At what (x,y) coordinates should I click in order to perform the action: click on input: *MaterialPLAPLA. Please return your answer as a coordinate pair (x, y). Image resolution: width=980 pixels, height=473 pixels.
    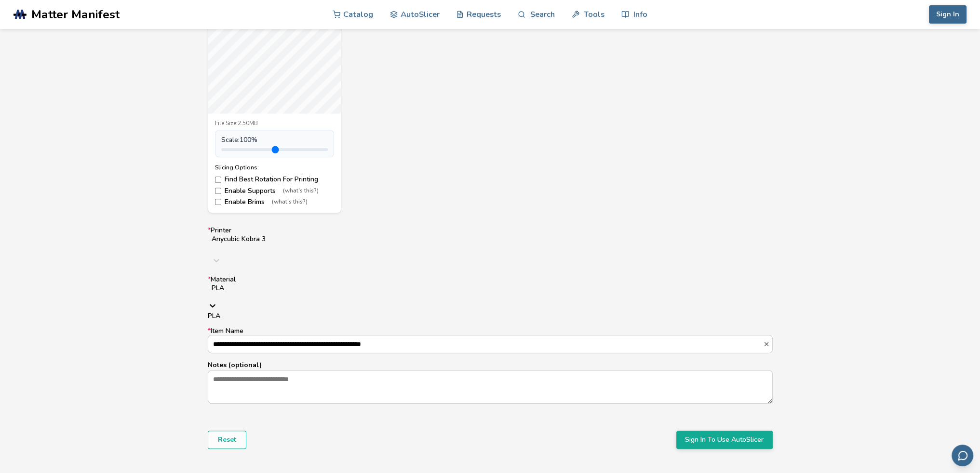
    Looking at the image, I should click on (490, 296).